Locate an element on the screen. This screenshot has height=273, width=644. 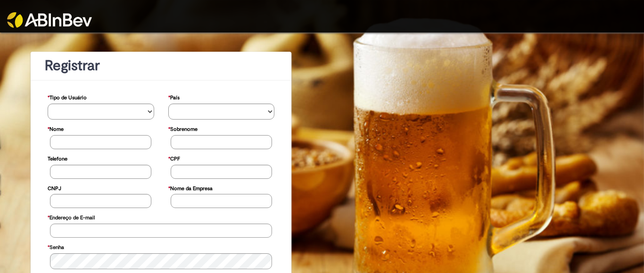
label: Endereço de E-mail is located at coordinates (71, 217).